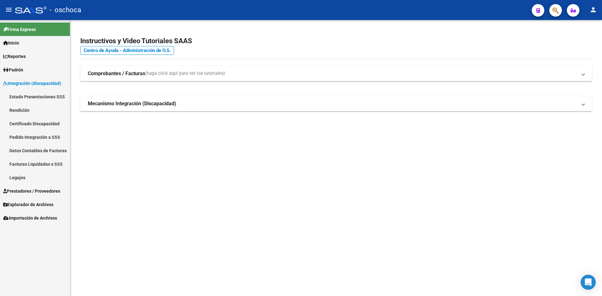  What do you see at coordinates (28, 205) in the screenshot?
I see `span: Explorador de Archivos` at bounding box center [28, 205].